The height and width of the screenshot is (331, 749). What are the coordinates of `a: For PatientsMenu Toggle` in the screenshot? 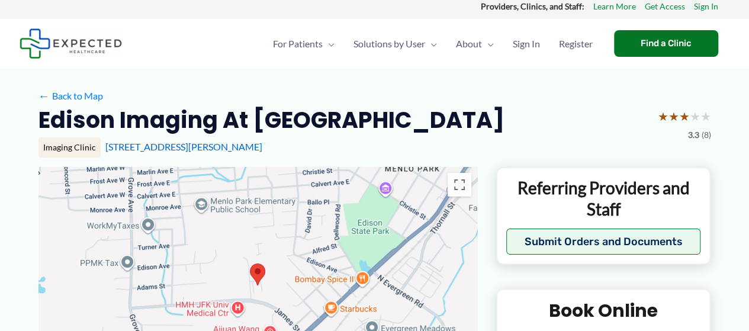 It's located at (304, 44).